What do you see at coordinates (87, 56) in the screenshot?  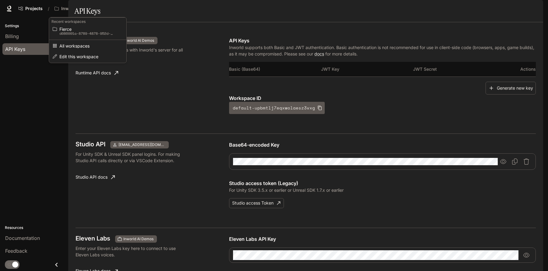 I see `span: Edit this workspace` at bounding box center [87, 56].